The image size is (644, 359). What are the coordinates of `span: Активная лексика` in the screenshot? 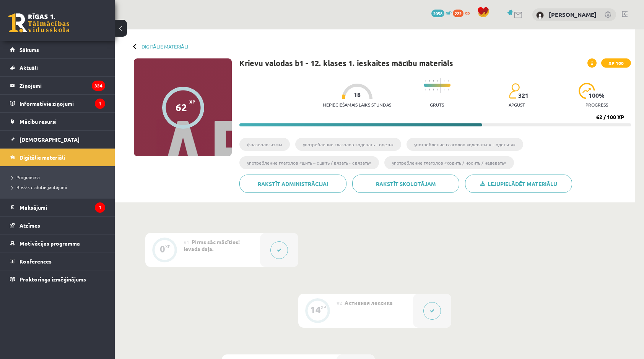 It's located at (369, 303).